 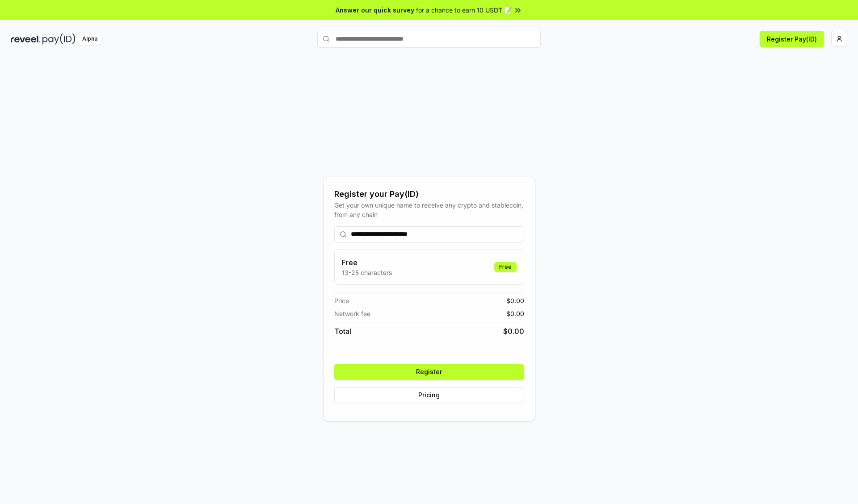 I want to click on img: reveel_dark, so click(x=25, y=39).